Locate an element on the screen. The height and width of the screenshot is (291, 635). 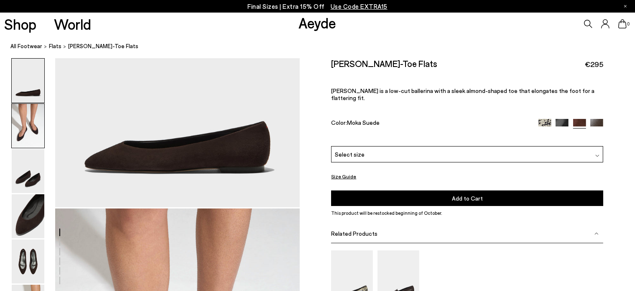
a: Flats is located at coordinates (55, 46).